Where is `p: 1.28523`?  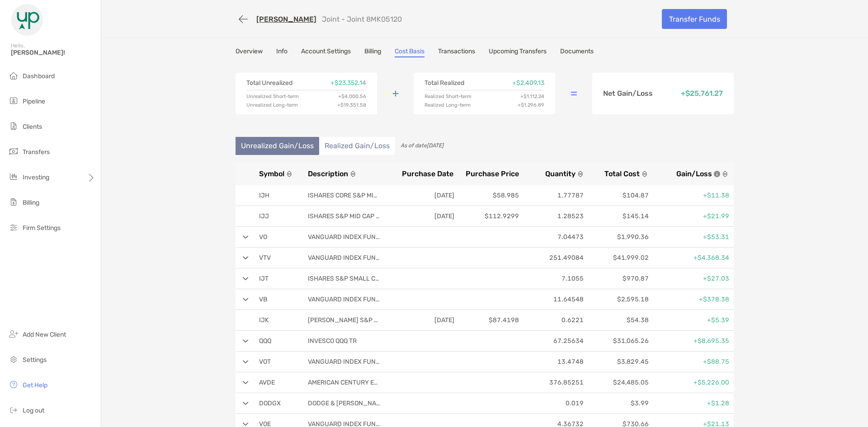
p: 1.28523 is located at coordinates (553, 216).